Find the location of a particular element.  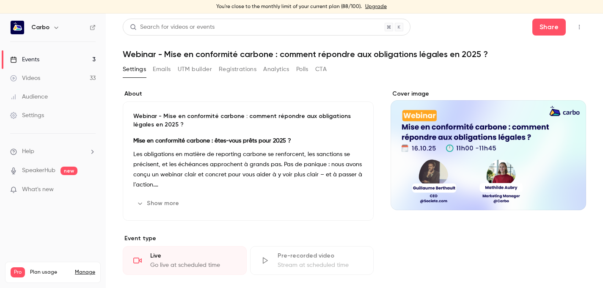

button: Polls is located at coordinates (302, 69).